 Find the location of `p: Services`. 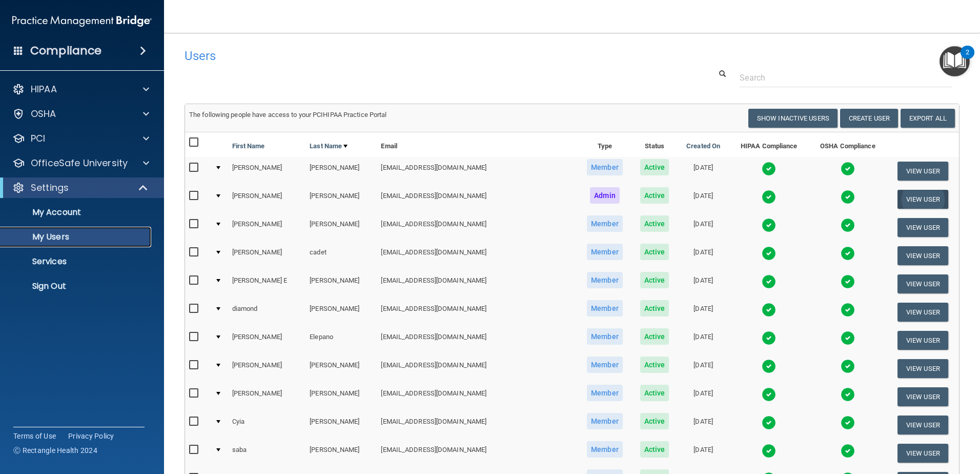

p: Services is located at coordinates (77, 262).